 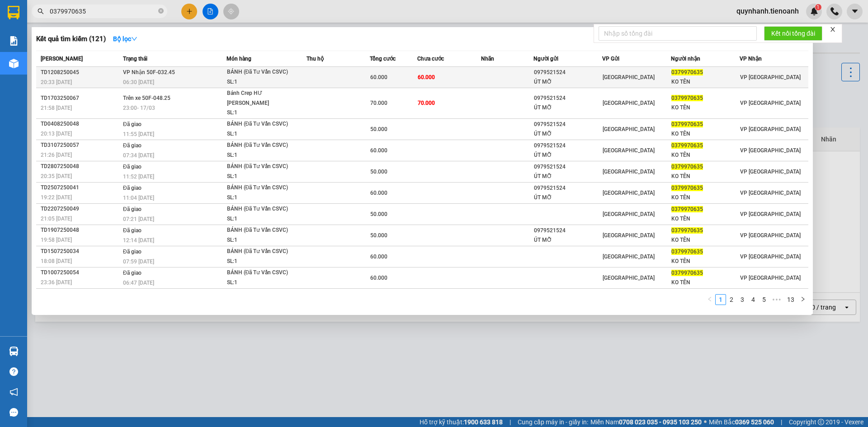 I want to click on span: Tổng cước, so click(x=382, y=59).